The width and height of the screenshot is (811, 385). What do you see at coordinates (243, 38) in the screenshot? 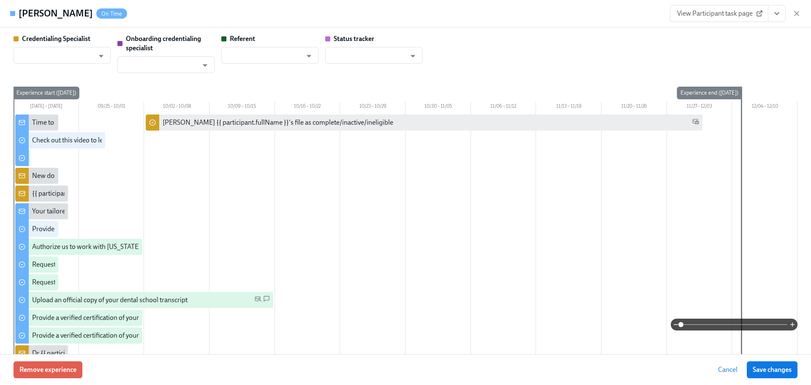
I see `strong: Referent` at bounding box center [243, 38].